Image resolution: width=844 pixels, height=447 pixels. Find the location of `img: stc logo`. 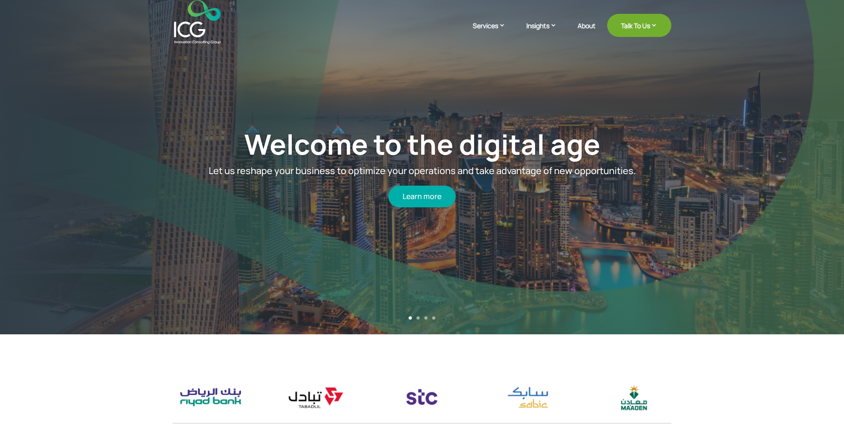

img: stc logo is located at coordinates (422, 398).